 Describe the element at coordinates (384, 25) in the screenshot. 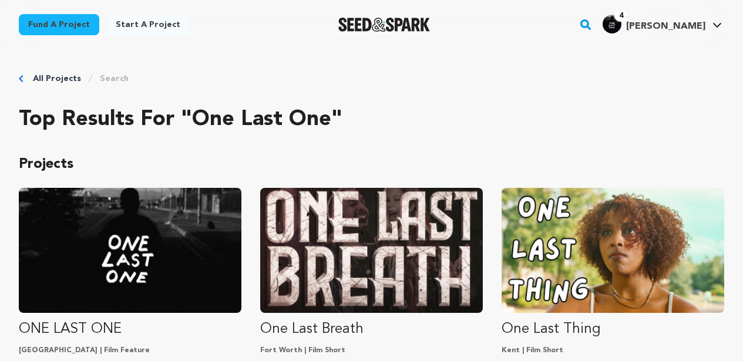

I see `a: Seed&Spark Homepage` at that location.